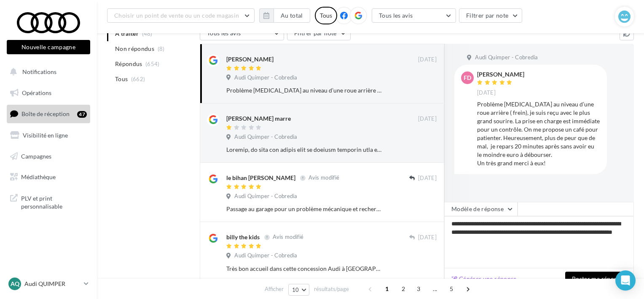  What do you see at coordinates (49, 93) in the screenshot?
I see `a: Opérations` at bounding box center [49, 93].